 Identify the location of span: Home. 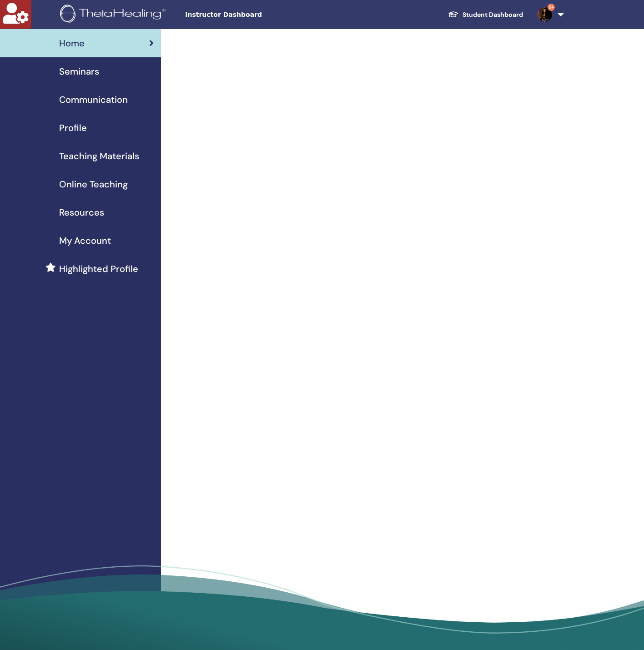
(72, 43).